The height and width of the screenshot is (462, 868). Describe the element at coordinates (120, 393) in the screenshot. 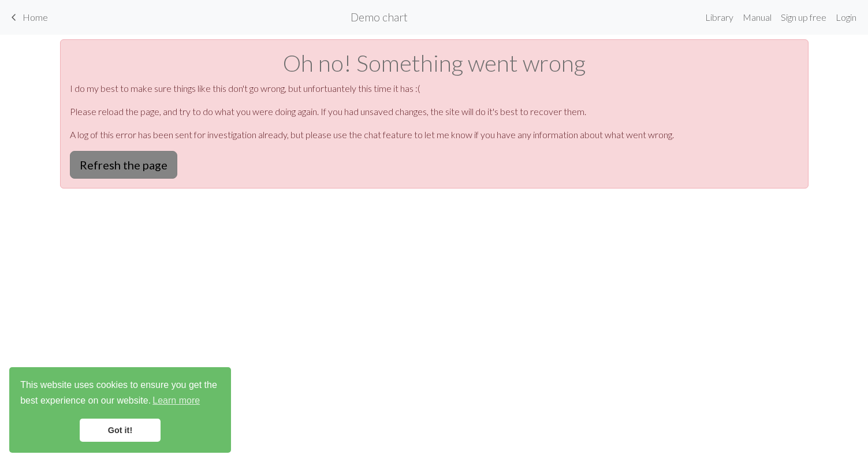

I see `span: This website uses cookies to ensure you get the best experience on our website.` at that location.